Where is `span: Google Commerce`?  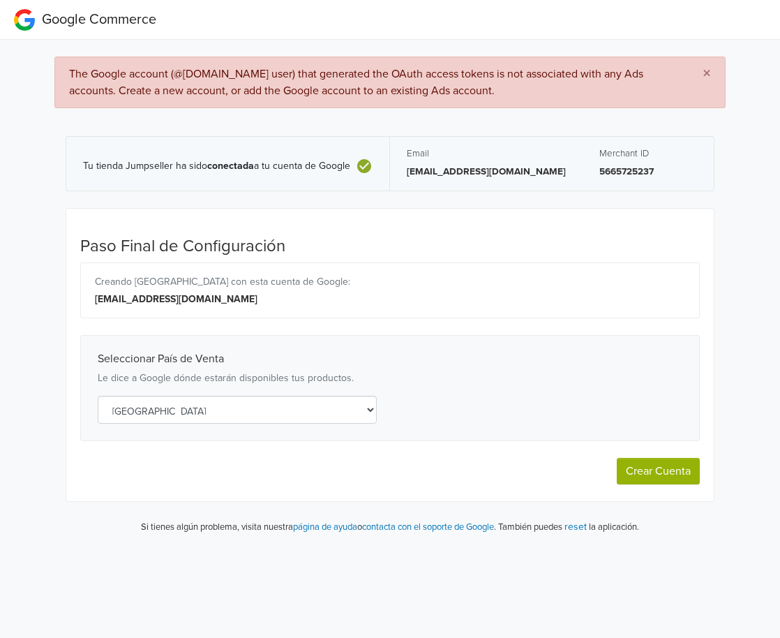
span: Google Commerce is located at coordinates (99, 20).